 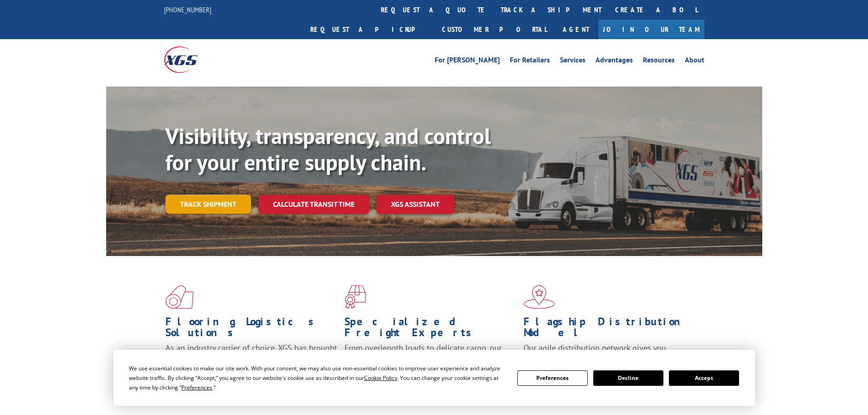 What do you see at coordinates (430, 330) in the screenshot?
I see `h1: Specialized Freight Experts` at bounding box center [430, 330].